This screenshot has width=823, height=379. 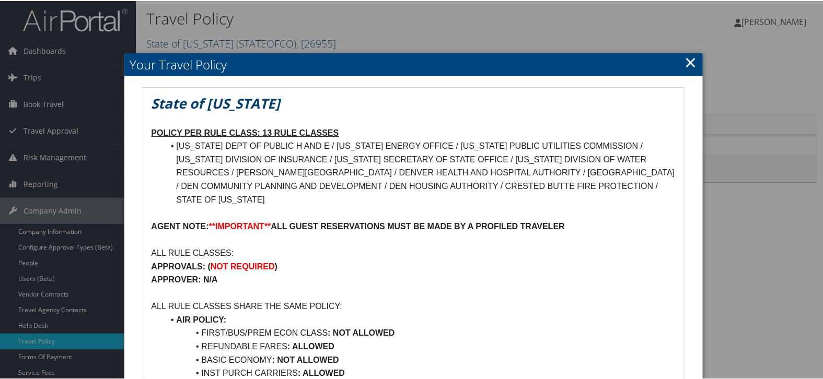 I want to click on strong: APPROVER: N/A, so click(x=184, y=278).